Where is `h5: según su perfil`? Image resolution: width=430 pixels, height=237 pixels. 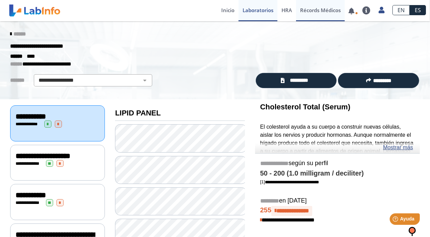 h5: según su perfil is located at coordinates (337, 164).